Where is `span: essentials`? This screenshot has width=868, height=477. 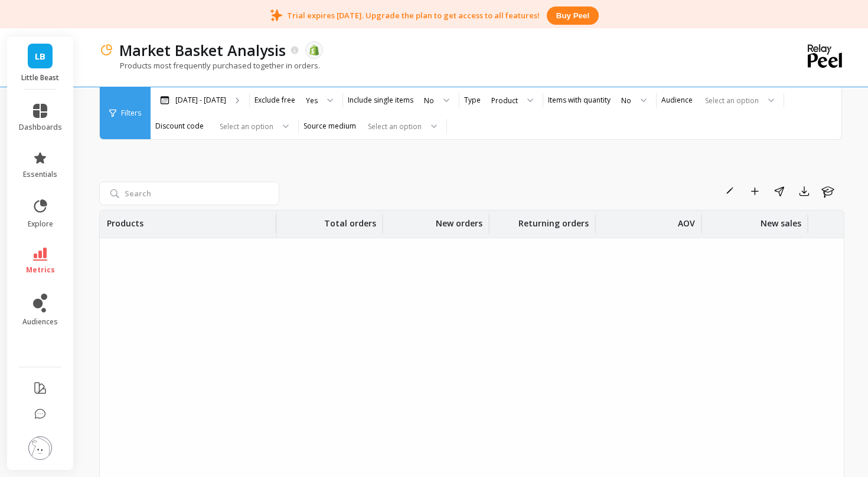 span: essentials is located at coordinates (40, 175).